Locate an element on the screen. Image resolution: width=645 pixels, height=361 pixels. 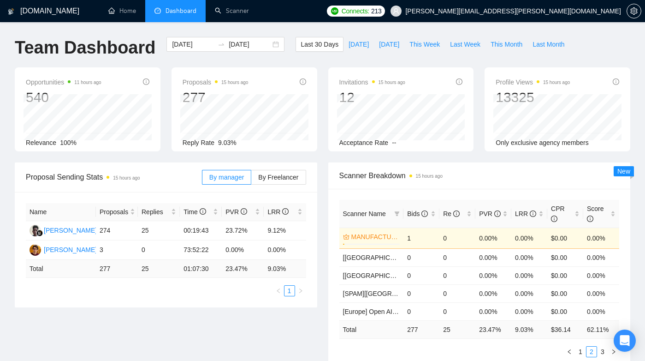
td: Total is located at coordinates (61, 268).